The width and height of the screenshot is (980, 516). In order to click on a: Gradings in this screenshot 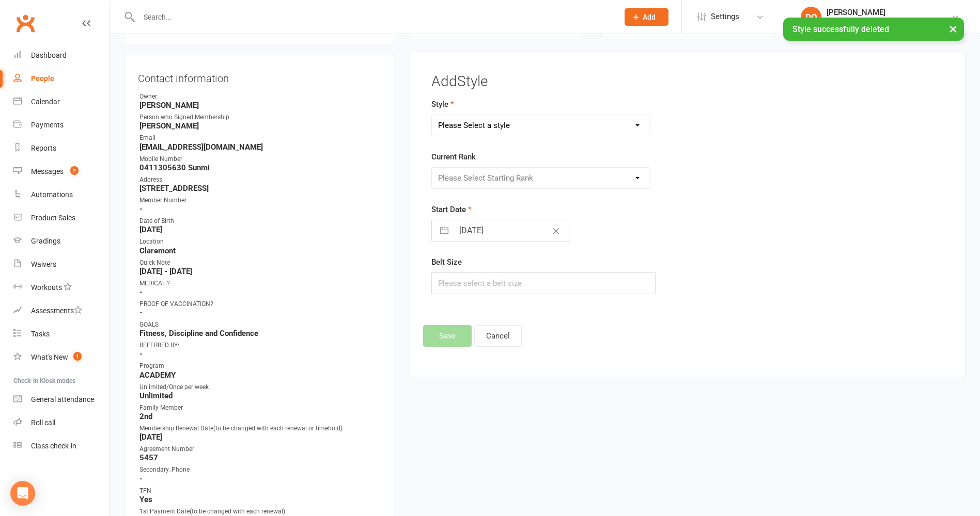, I will do `click(61, 241)`.